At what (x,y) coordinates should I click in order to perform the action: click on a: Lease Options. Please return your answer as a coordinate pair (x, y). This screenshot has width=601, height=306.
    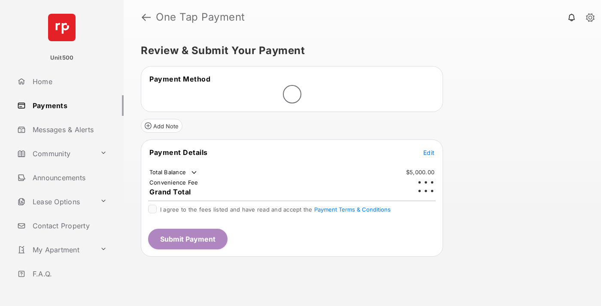
    Looking at the image, I should click on (55, 202).